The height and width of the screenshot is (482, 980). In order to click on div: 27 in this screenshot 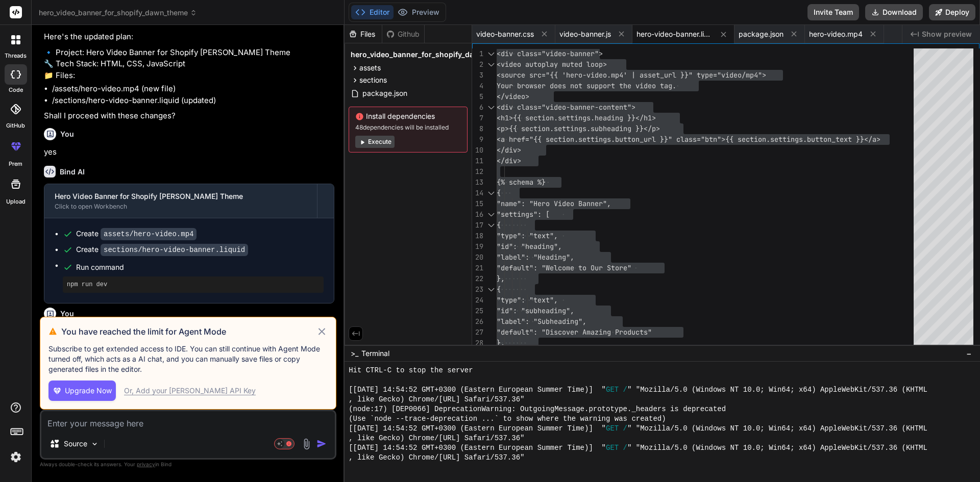, I will do `click(478, 332)`.